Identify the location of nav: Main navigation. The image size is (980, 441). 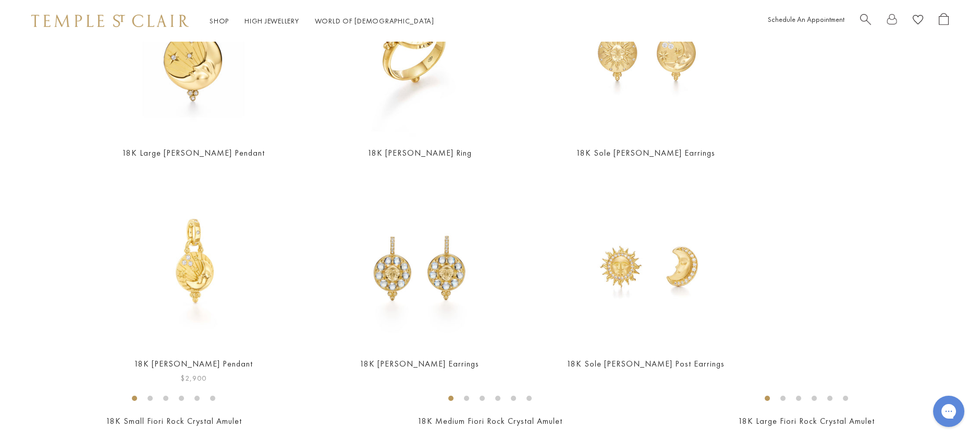
(322, 21).